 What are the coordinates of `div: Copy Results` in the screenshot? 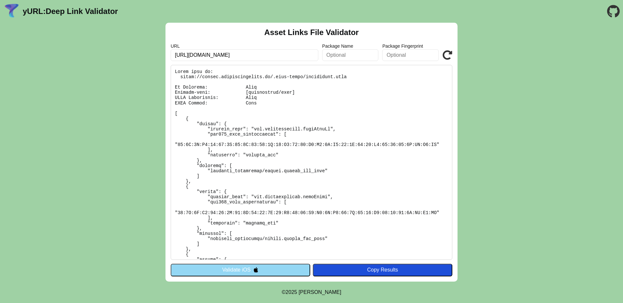 It's located at (383, 270).